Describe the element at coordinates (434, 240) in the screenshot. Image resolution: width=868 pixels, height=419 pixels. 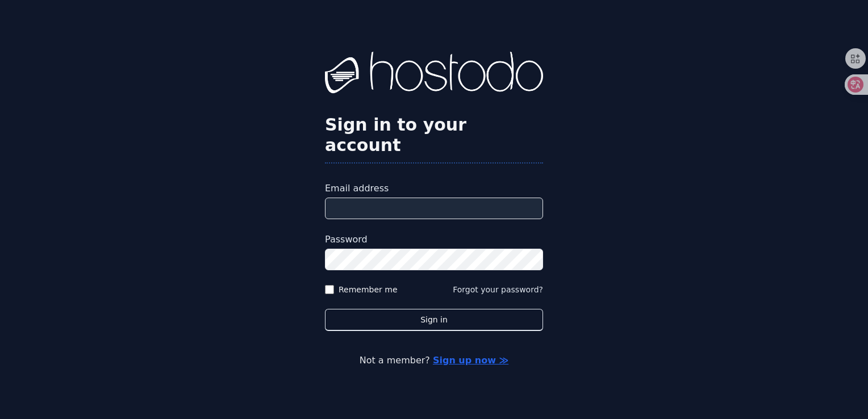
I see `label: Password` at that location.